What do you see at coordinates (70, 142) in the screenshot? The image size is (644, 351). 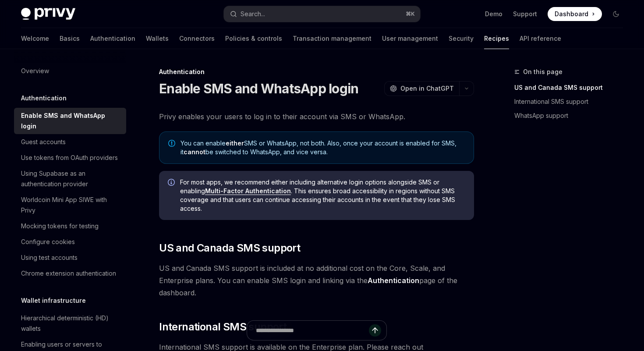 I see `a: Guest accounts` at bounding box center [70, 142].